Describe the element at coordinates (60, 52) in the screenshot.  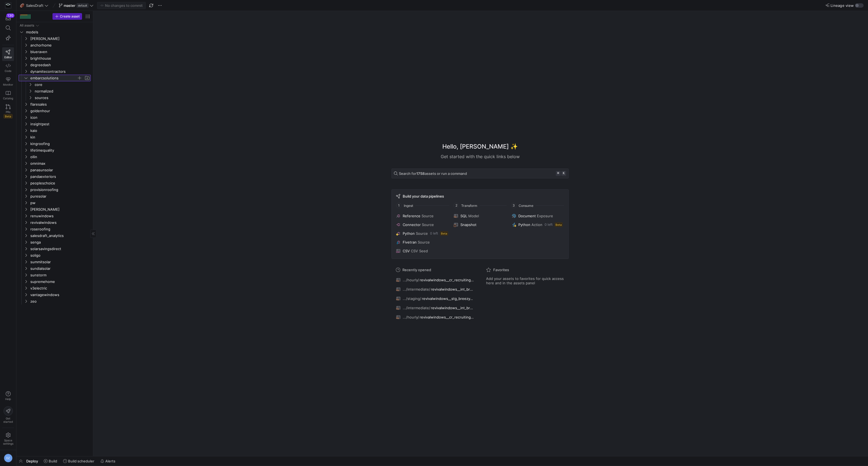
I see `span: blueraven` at that location.